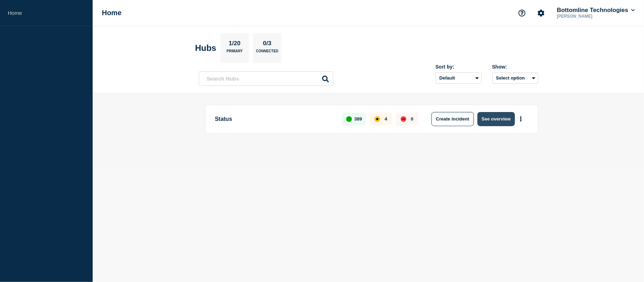  Describe the element at coordinates (267, 53) in the screenshot. I see `p: Connected` at that location.